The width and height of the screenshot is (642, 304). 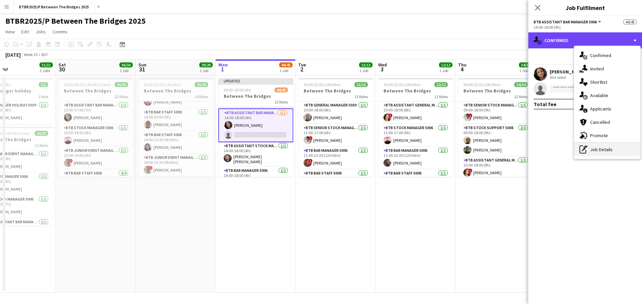 I want to click on span: Sun, so click(x=142, y=65).